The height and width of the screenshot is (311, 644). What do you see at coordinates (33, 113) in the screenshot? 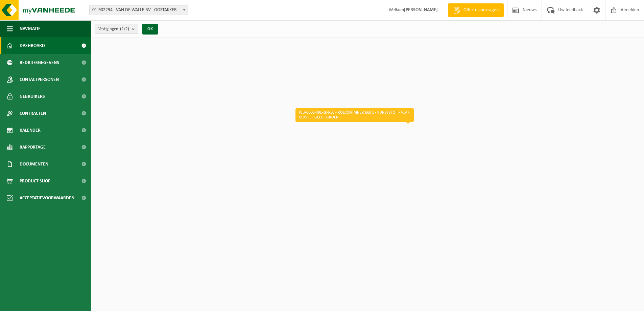
I see `span: Contracten` at bounding box center [33, 113].